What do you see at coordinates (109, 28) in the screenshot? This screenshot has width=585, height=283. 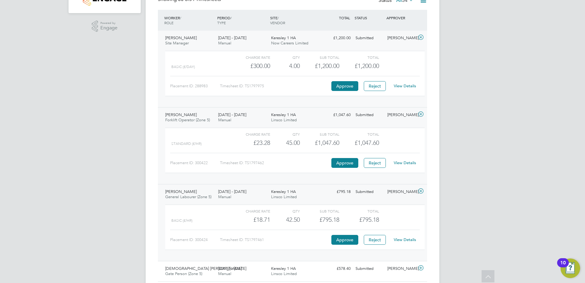 I see `span: Engage` at bounding box center [109, 28].